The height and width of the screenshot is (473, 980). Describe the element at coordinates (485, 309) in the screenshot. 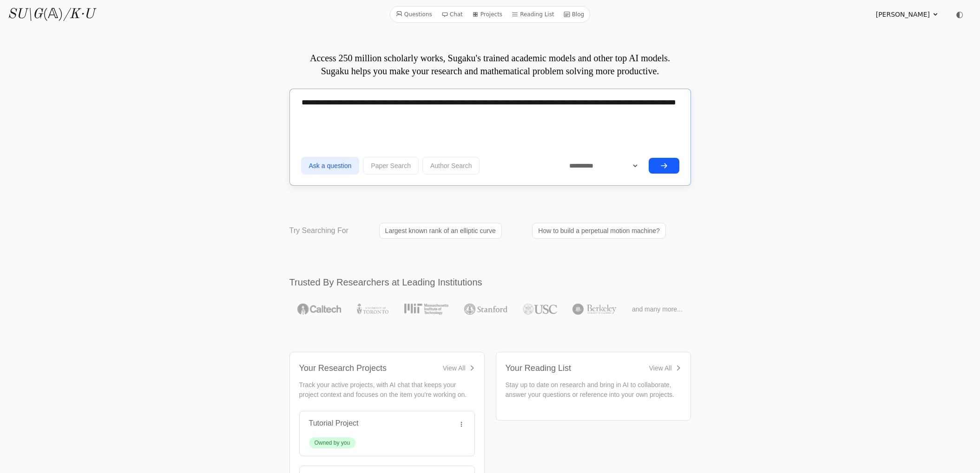

I see `img: Stanford` at that location.